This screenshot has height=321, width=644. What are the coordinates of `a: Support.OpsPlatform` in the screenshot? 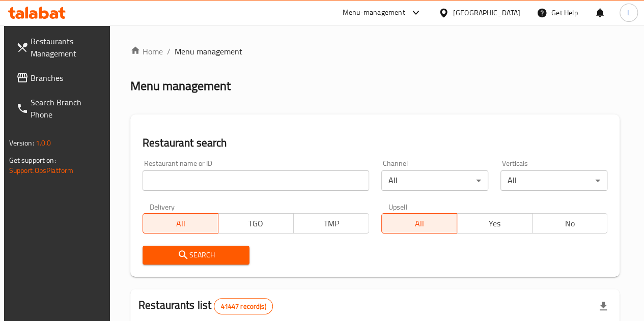 It's located at (42, 171).